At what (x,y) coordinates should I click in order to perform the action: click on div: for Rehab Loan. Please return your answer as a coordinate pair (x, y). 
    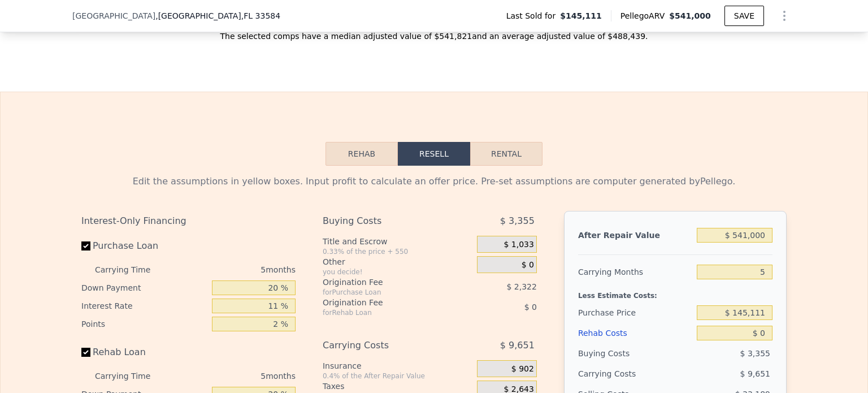
    Looking at the image, I should click on (385, 313).